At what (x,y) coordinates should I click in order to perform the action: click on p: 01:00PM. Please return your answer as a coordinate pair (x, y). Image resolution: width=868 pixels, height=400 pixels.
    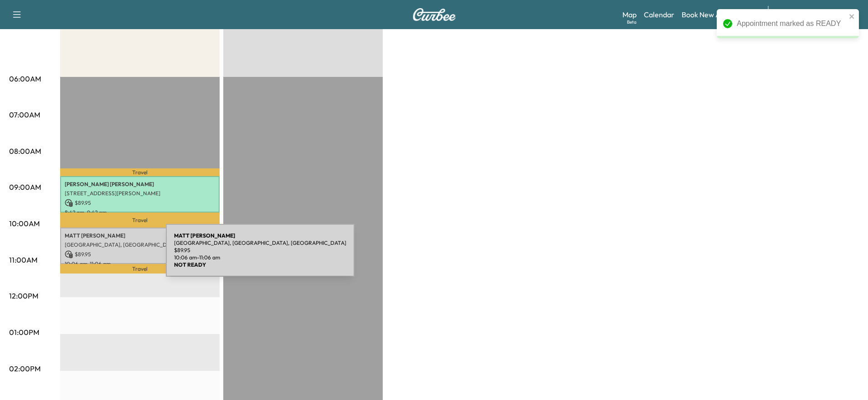
    Looking at the image, I should click on (24, 332).